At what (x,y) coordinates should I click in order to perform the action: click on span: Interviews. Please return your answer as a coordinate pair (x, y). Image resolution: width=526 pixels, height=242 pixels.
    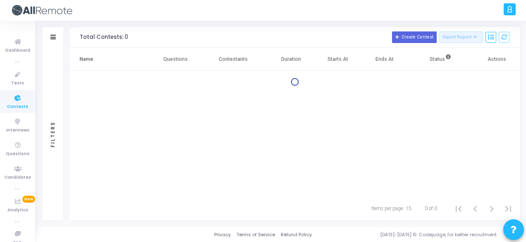
    Looking at the image, I should click on (18, 130).